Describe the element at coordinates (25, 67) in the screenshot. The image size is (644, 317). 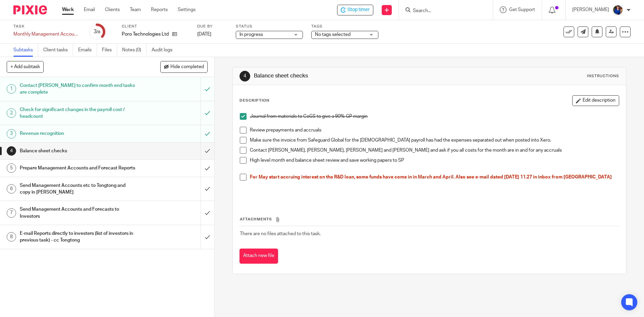
I see `button: + Add subtask` at that location.